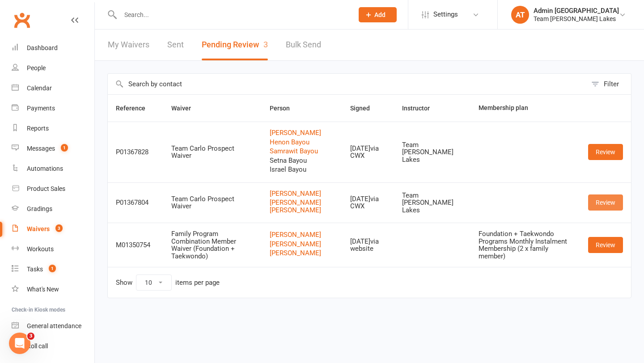  Describe the element at coordinates (168, 283) in the screenshot. I see `div: Show` at that location.